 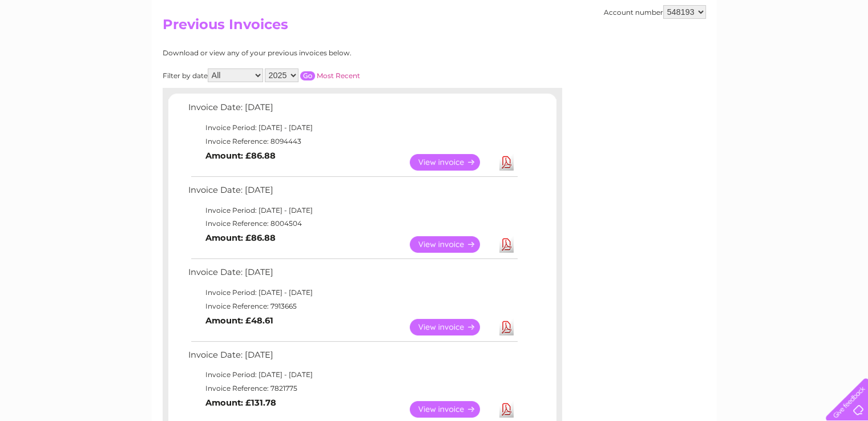 What do you see at coordinates (312, 53) in the screenshot?
I see `div: Download or view any of your previous invoices below.` at bounding box center [312, 53].